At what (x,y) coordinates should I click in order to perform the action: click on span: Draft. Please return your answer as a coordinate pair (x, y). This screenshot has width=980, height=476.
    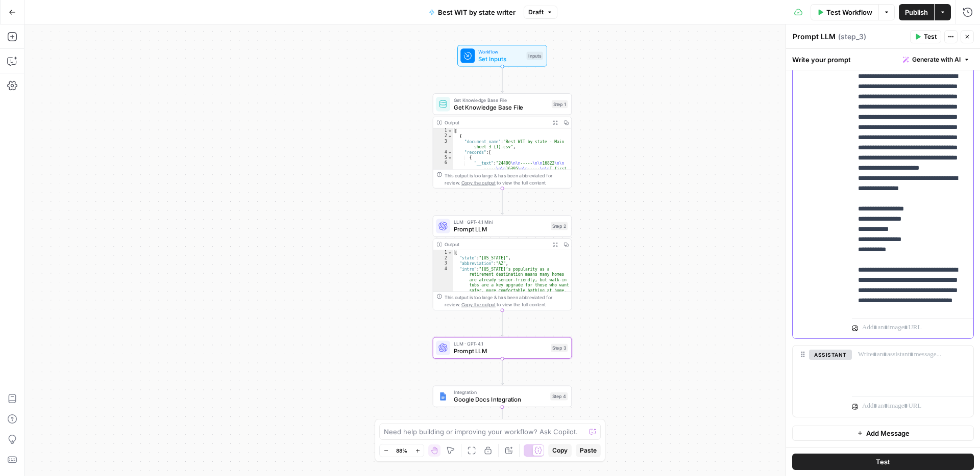
    Looking at the image, I should click on (536, 12).